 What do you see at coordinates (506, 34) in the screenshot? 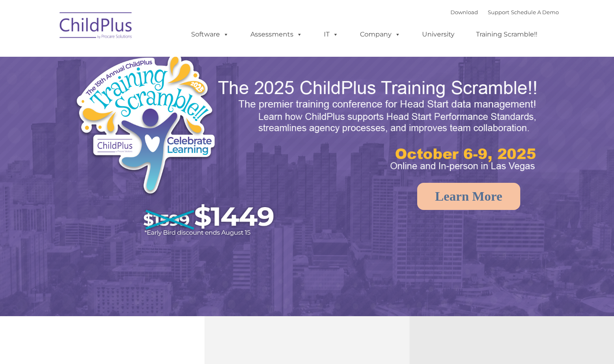
I see `a: Training Scramble!!` at bounding box center [506, 34].